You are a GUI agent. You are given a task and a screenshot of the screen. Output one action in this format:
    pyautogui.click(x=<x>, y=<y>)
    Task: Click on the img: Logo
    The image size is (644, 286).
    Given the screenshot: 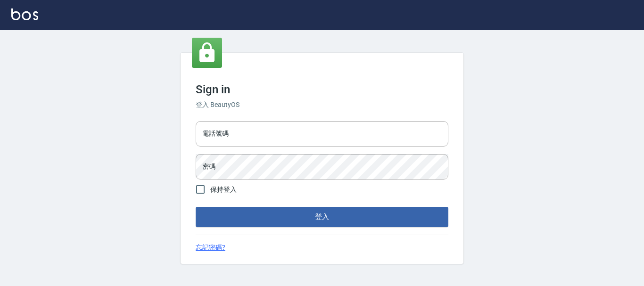 What is the action you would take?
    pyautogui.click(x=25, y=14)
    